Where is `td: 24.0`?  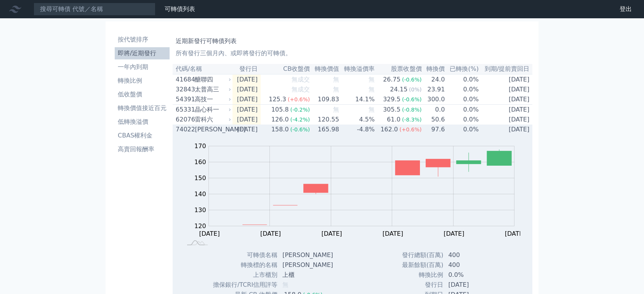
td: 24.0 is located at coordinates (433, 79).